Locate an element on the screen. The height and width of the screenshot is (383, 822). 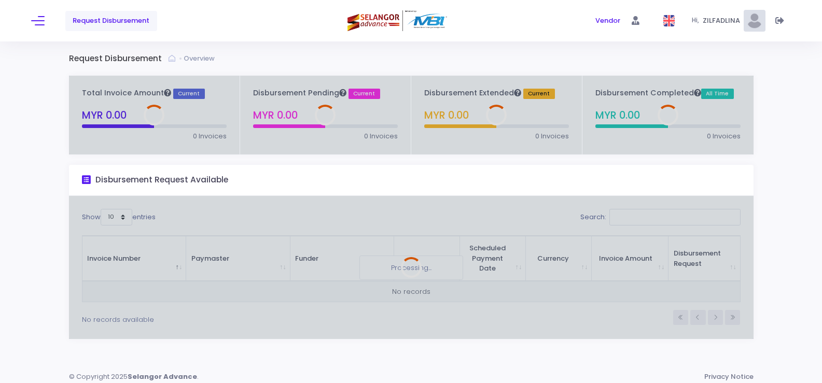
span: Request Disbursement is located at coordinates (111, 21).